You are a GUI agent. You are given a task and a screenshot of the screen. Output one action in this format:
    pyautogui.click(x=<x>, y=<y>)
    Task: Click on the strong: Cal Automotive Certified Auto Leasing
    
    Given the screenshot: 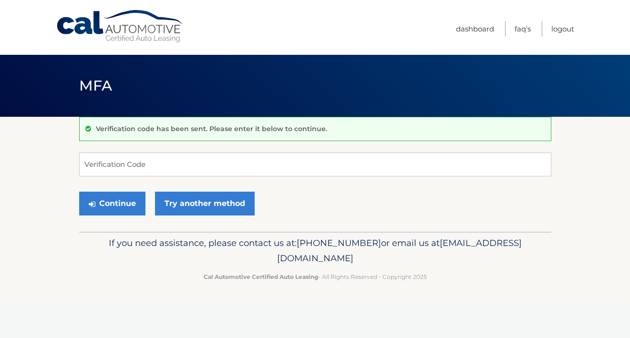 What is the action you would take?
    pyautogui.click(x=261, y=277)
    